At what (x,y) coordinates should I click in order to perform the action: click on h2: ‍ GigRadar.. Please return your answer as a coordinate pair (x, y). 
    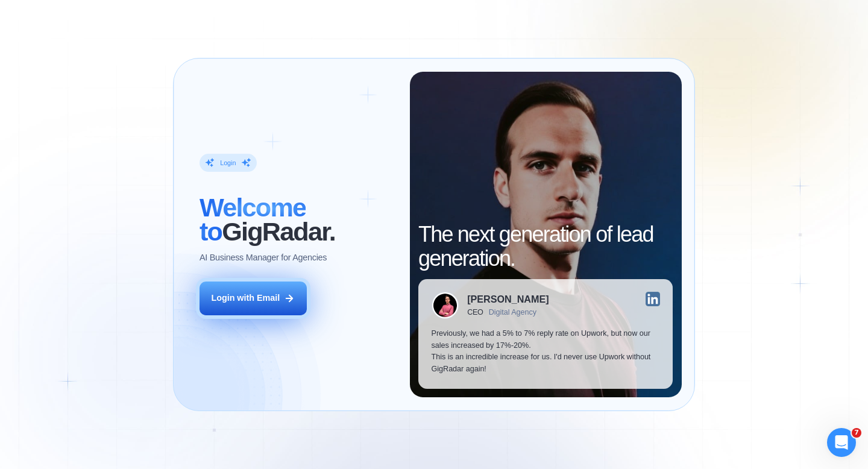
    Looking at the image, I should click on (298, 220).